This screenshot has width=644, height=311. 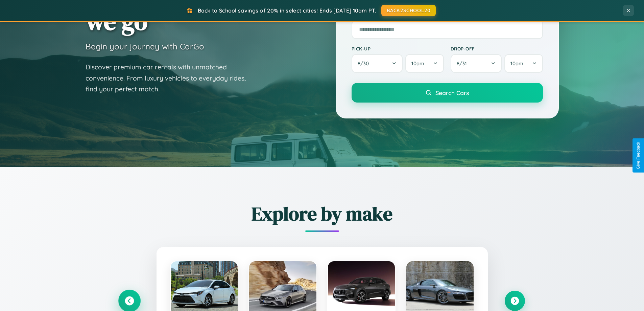 What do you see at coordinates (365, 63) in the screenshot?
I see `span: 8 / 30` at bounding box center [365, 63].